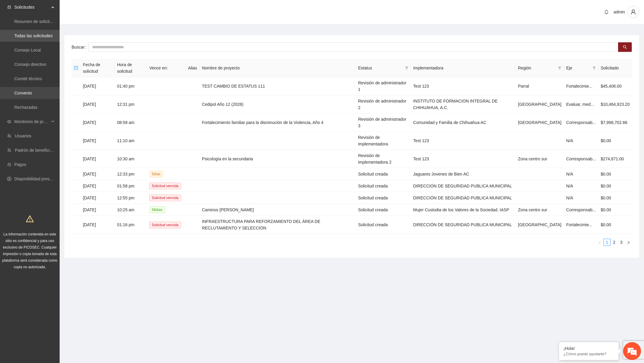 This screenshot has height=363, width=644. What do you see at coordinates (540, 86) in the screenshot?
I see `td: Parral` at bounding box center [540, 86].